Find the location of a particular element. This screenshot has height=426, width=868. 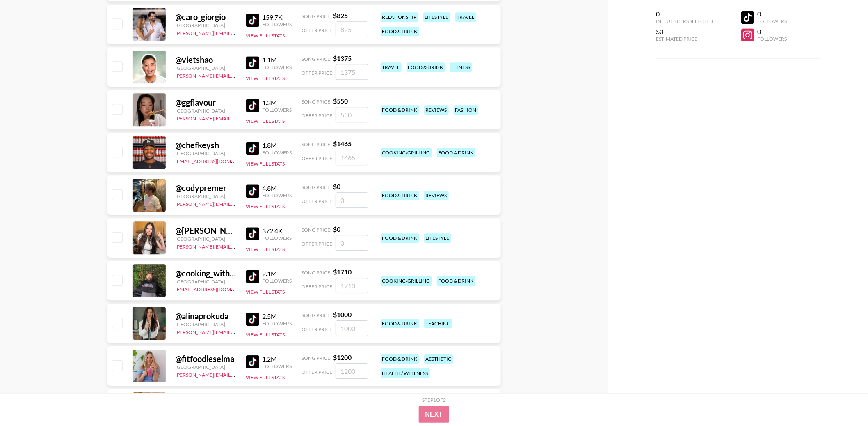

div: @ alinaprokuda is located at coordinates (206, 316).